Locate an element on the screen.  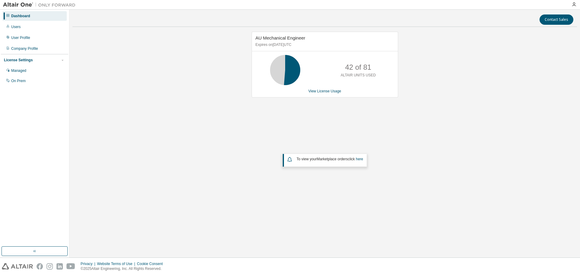
img: youtube.svg is located at coordinates (71, 266).